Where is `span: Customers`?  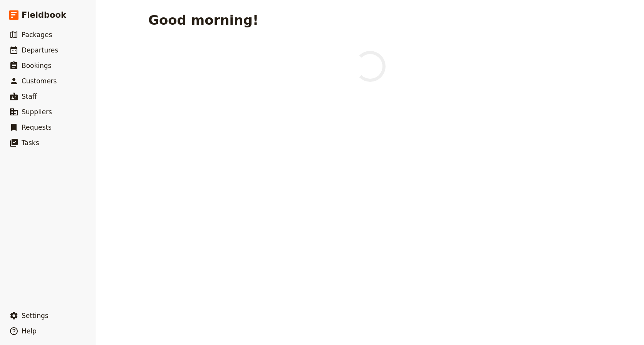 span: Customers is located at coordinates (39, 81).